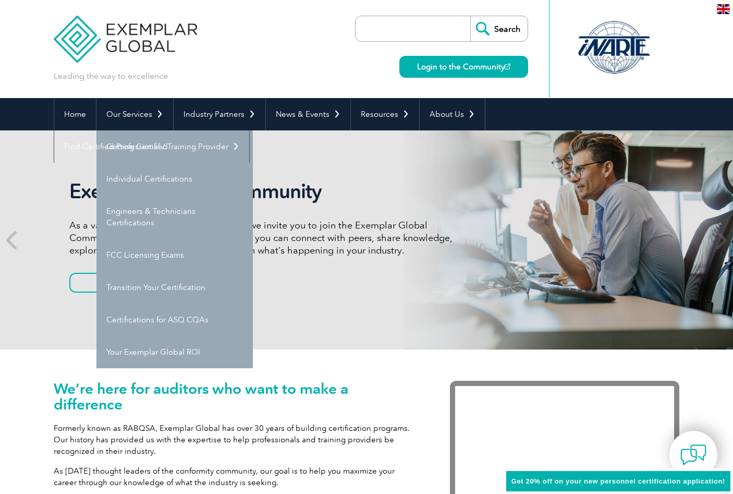 The image size is (733, 494). What do you see at coordinates (723, 9) in the screenshot?
I see `img: en` at bounding box center [723, 9].